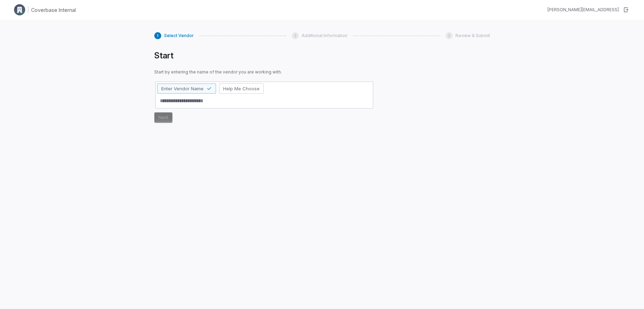 The height and width of the screenshot is (309, 644). What do you see at coordinates (264, 72) in the screenshot?
I see `span: Start by entering the name of the vendor you are working with.` at bounding box center [264, 72].